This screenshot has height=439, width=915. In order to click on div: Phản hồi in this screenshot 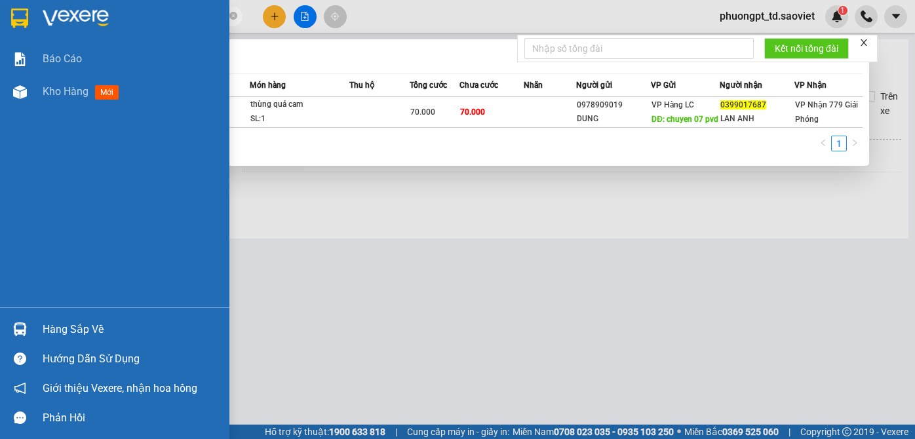, I will do `click(131, 418)`.